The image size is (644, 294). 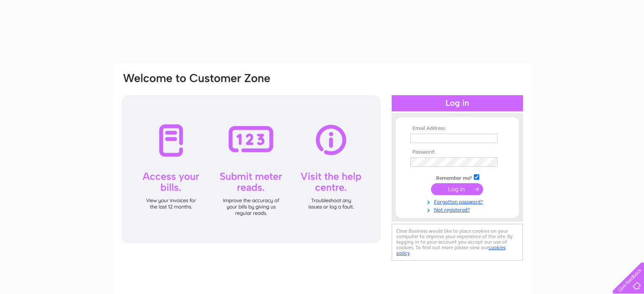 What do you see at coordinates (458, 201) in the screenshot?
I see `a: Forgotten password?` at bounding box center [458, 201].